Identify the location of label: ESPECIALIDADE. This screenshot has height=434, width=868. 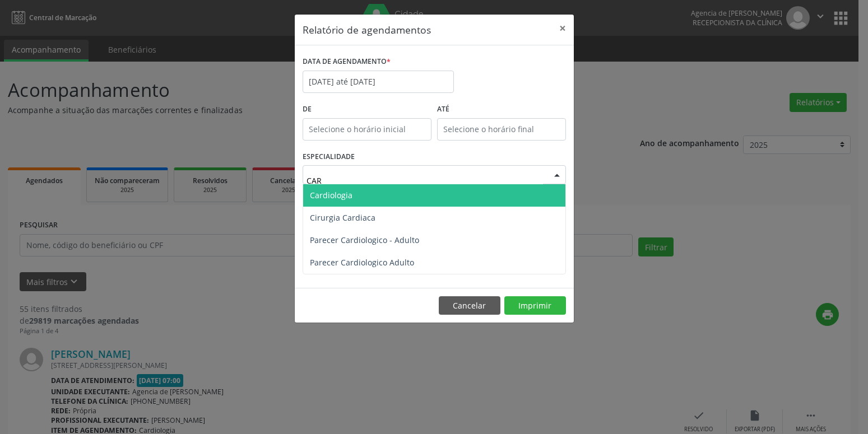
(328, 157).